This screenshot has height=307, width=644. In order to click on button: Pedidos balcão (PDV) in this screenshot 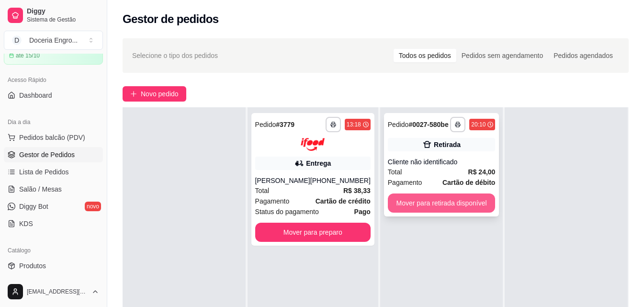, I will do `click(53, 137)`.